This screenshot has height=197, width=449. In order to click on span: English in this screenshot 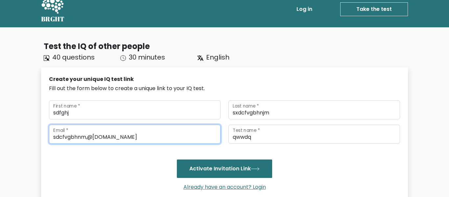, I will do `click(217, 57)`.